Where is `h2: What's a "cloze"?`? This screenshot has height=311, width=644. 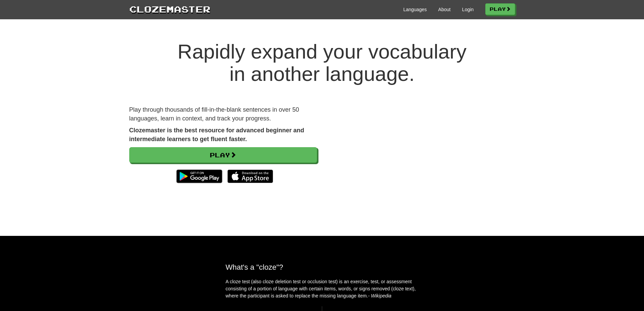
h2: What's a "cloze"? is located at coordinates (322, 267).